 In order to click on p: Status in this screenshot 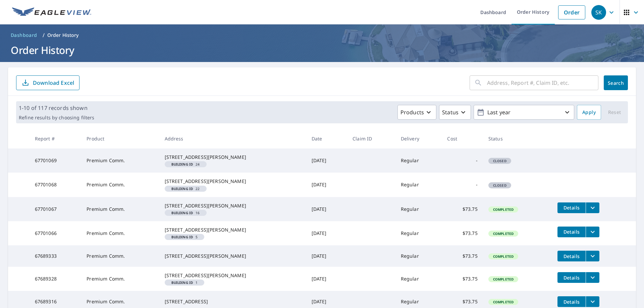, I will do `click(450, 112)`.